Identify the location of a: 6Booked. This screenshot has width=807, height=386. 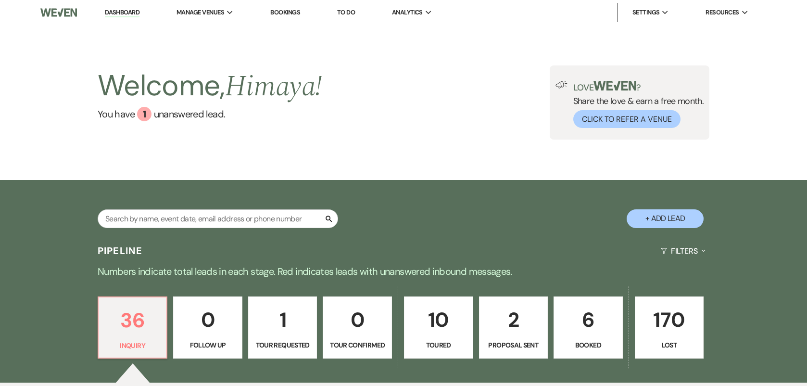
(588, 328).